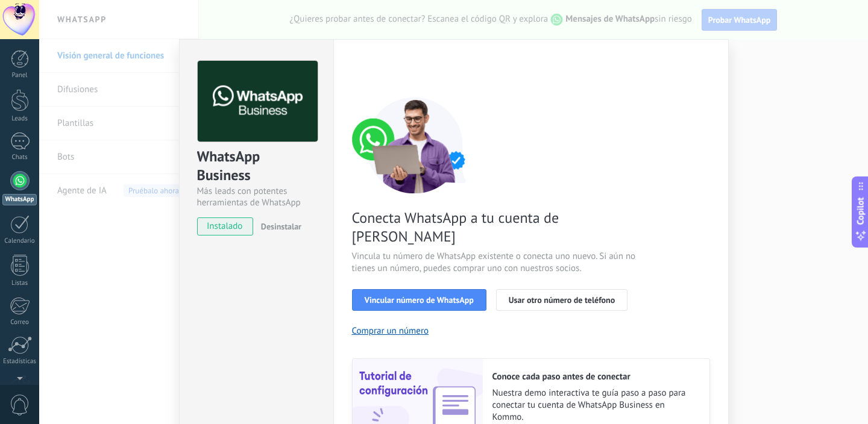  Describe the element at coordinates (20, 241) in the screenshot. I see `div: Calendario` at that location.